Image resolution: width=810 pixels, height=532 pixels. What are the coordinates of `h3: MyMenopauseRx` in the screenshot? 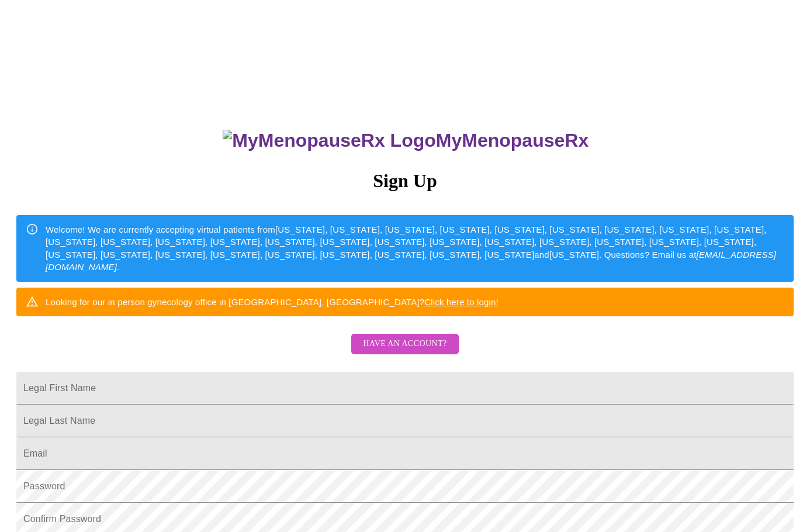 It's located at (406, 140).